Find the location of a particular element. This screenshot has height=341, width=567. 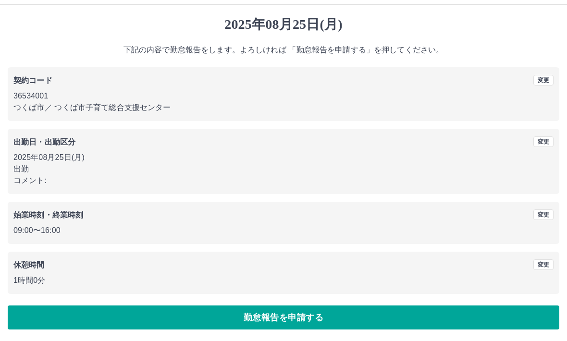

p: 36534001 is located at coordinates (284, 97).